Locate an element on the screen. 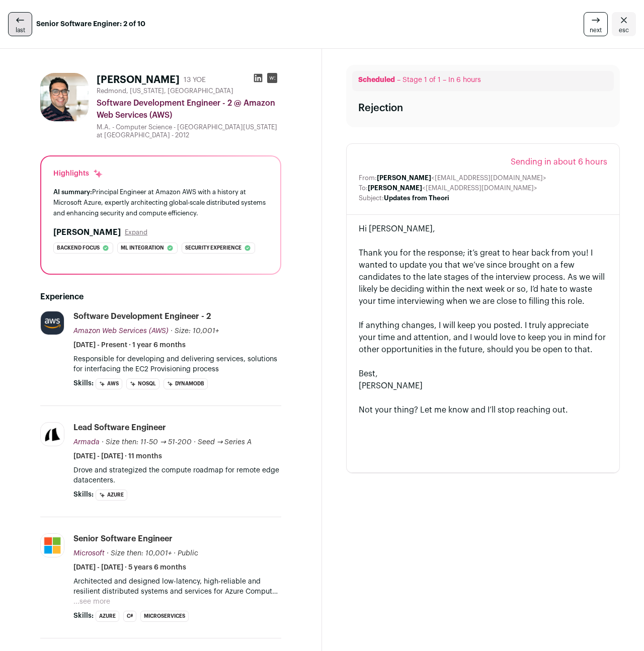 This screenshot has width=644, height=651. p: Drove and strategized the compute roadmap for remote edge datacenters. is located at coordinates (177, 476).